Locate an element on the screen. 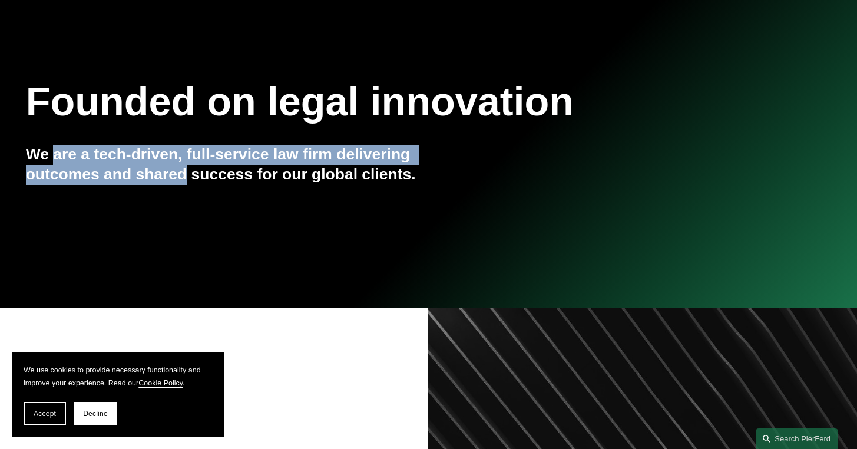  section: Cookie banner is located at coordinates (118, 394).